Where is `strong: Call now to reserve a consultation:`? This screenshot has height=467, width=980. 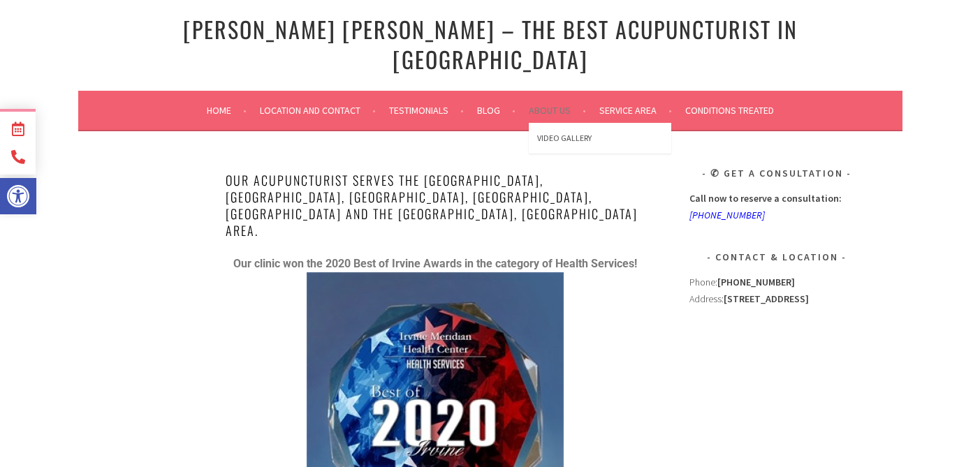 strong: Call now to reserve a consultation: is located at coordinates (766, 199).